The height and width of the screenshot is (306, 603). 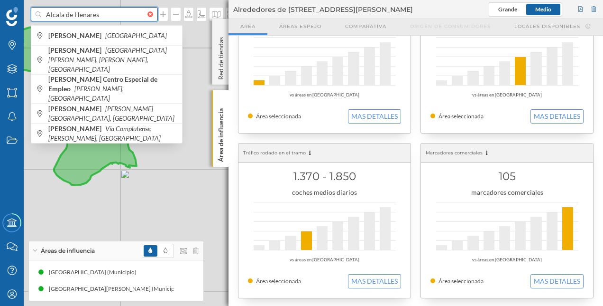 I want to click on span: Comparativa, so click(x=366, y=26).